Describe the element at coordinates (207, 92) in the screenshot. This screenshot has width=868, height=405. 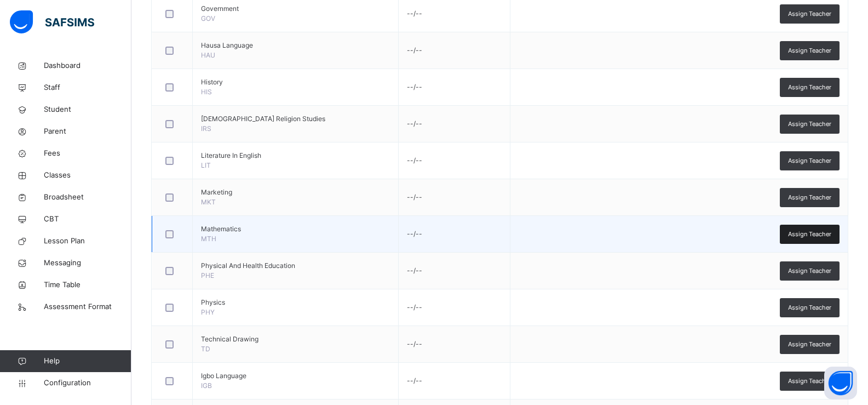
I see `span: HIS` at that location.